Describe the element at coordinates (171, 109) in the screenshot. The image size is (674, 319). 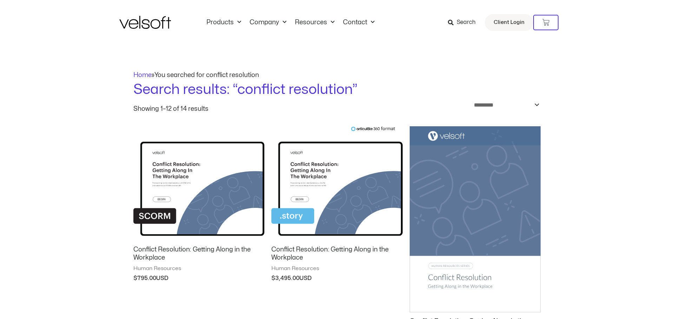
I see `p: Showing 1–12 of 14 results` at that location.